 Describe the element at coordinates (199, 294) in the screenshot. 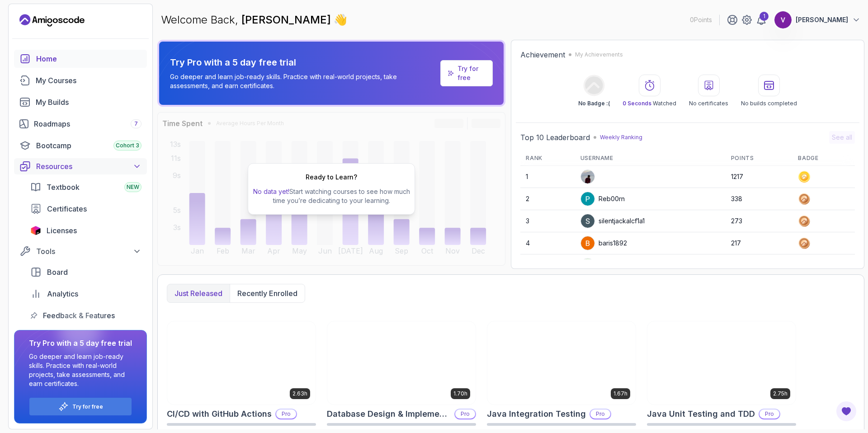

I see `button: Just released` at that location.